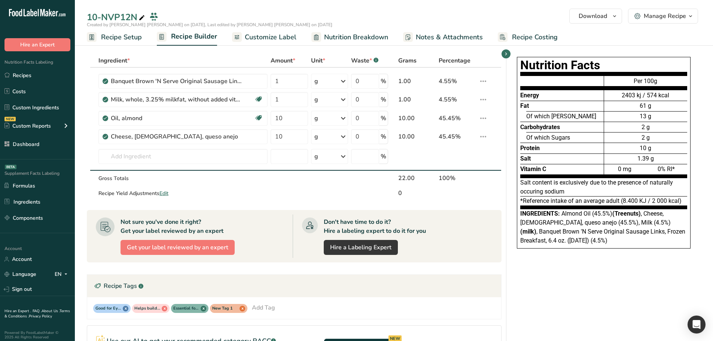  I want to click on span: 0% RI*, so click(666, 169).